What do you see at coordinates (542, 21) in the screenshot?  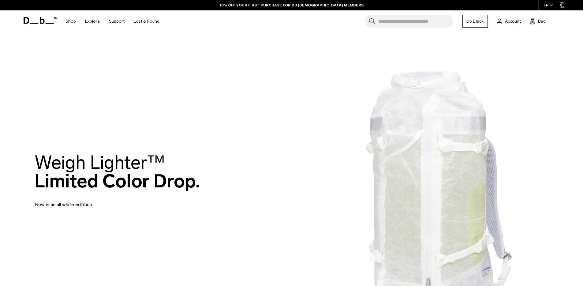 I see `span: Bag` at bounding box center [542, 21].